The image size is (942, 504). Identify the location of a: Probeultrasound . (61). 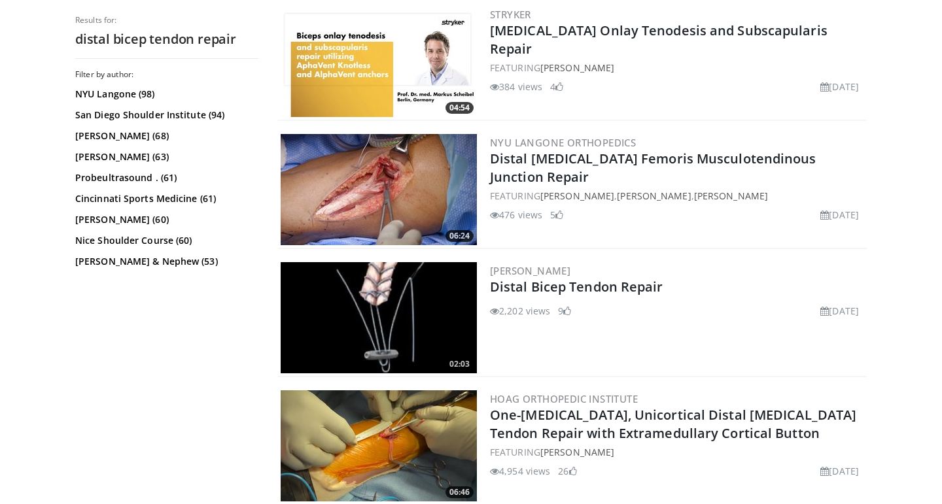
(165, 178).